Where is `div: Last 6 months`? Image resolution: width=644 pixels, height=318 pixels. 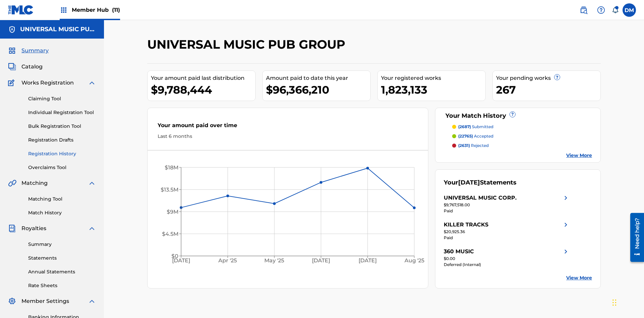
div: Last 6 months is located at coordinates (288, 136).